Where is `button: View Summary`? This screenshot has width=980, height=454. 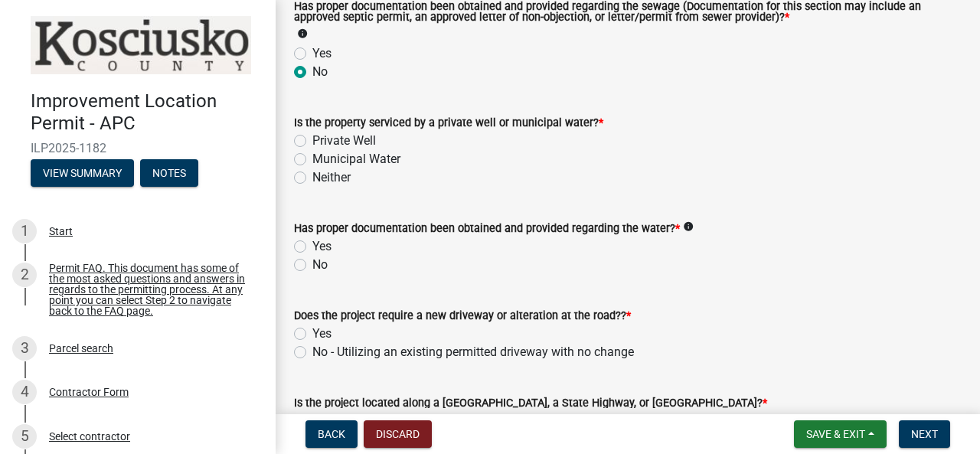 button: View Summary is located at coordinates (82, 173).